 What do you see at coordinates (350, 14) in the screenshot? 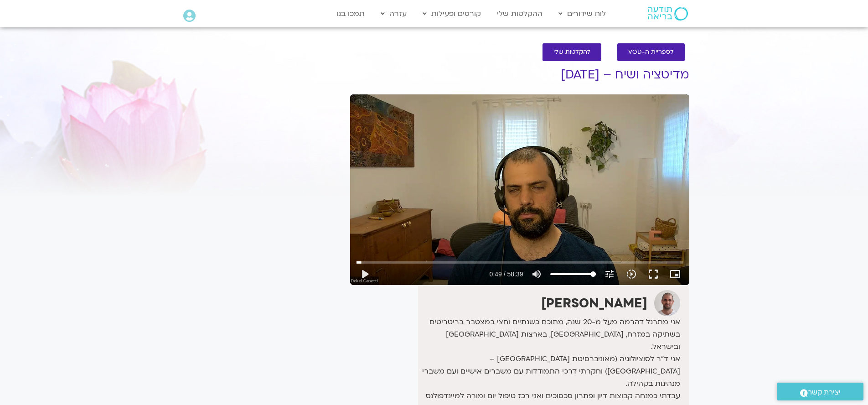
I see `a: תמכו בנו` at bounding box center [350, 14].